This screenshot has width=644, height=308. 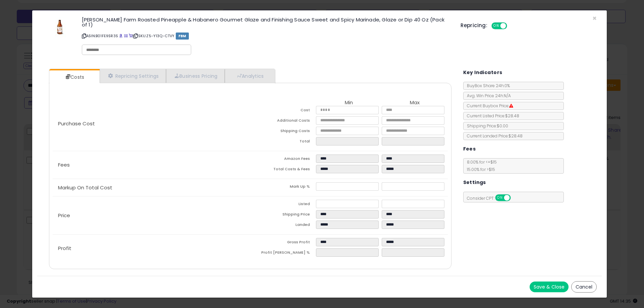 I want to click on button: Save & Close, so click(x=549, y=287).